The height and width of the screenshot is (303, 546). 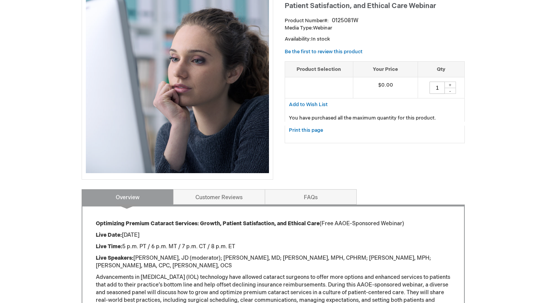 I want to click on p: Availability:, so click(x=375, y=39).